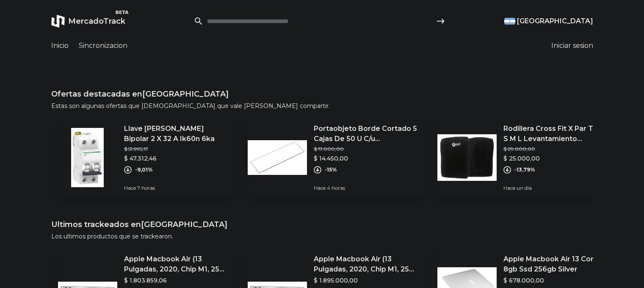 Image resolution: width=644 pixels, height=288 pixels. Describe the element at coordinates (144, 170) in the screenshot. I see `p: -9,01%` at that location.